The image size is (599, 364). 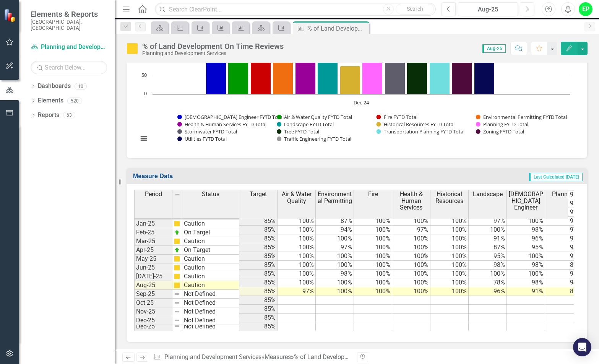 I want to click on path: Dec-24, 103. Stormwater FYTD Total., so click(x=394, y=75).